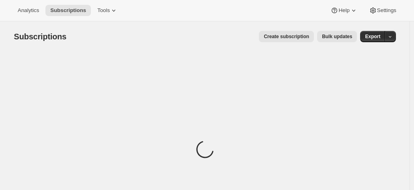  What do you see at coordinates (344, 10) in the screenshot?
I see `button: Help` at bounding box center [344, 10].